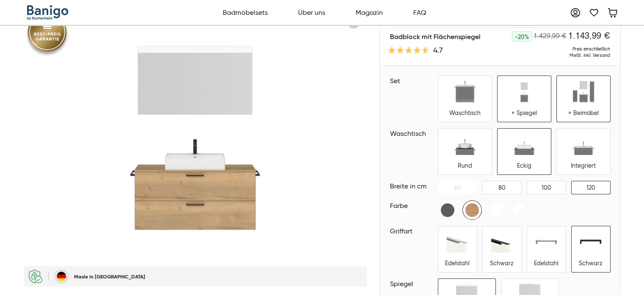 This screenshot has height=295, width=644. What do you see at coordinates (589, 37) in the screenshot?
I see `h2: 1.143,99 €` at bounding box center [589, 37].